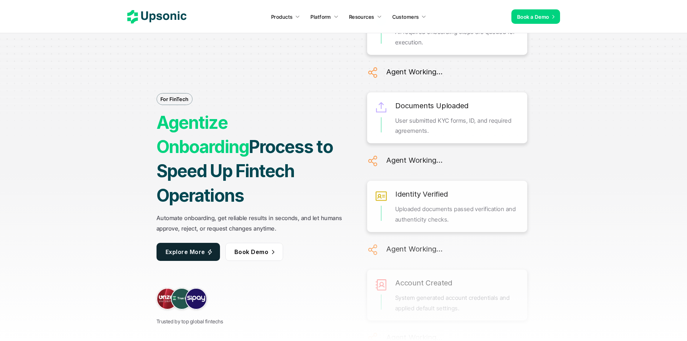 This screenshot has height=341, width=687. What do you see at coordinates (406, 17) in the screenshot?
I see `p: Customers` at bounding box center [406, 17].